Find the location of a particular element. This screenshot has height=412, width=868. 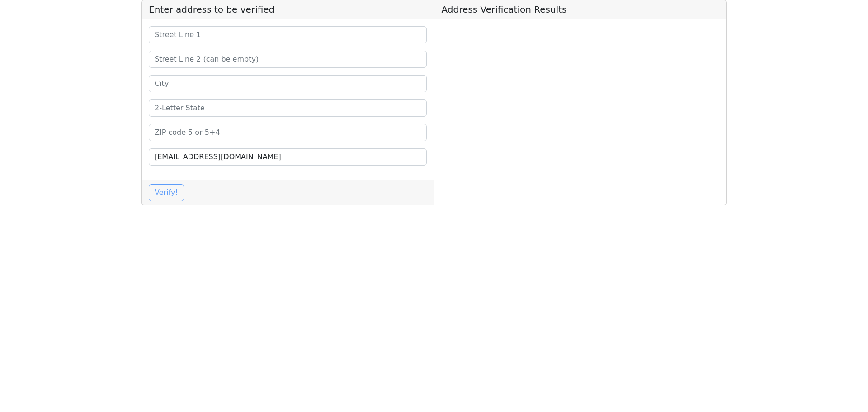

input: 2-Letter State is located at coordinates (287, 108).